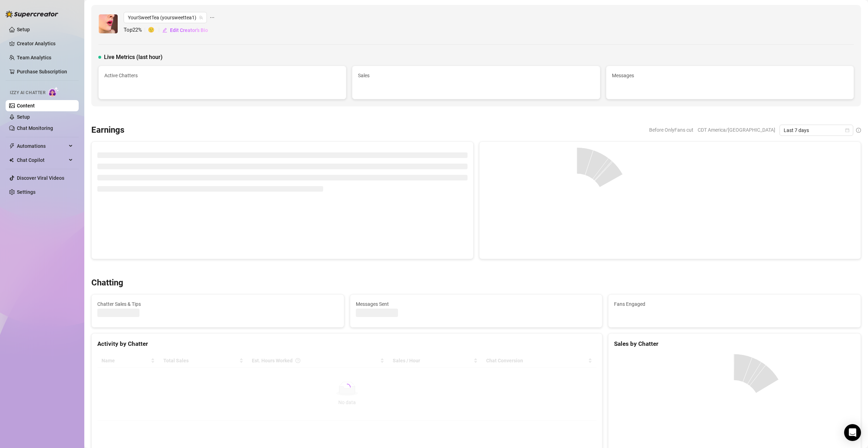 This screenshot has height=448, width=868. Describe the element at coordinates (107, 283) in the screenshot. I see `h3: Chatting` at that location.